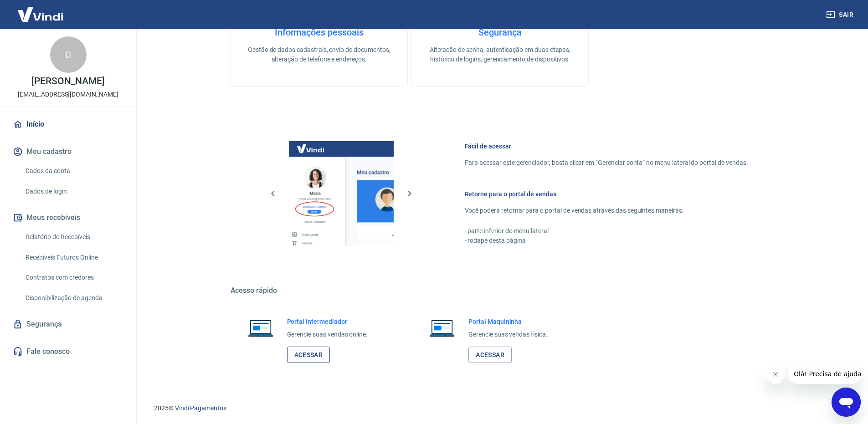  I want to click on button: Sair, so click(841, 14).